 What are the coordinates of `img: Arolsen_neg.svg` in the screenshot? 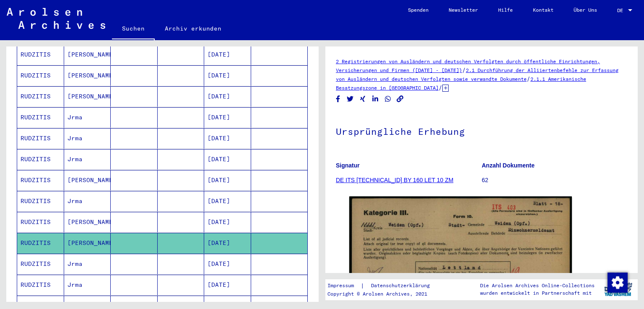 It's located at (56, 19).